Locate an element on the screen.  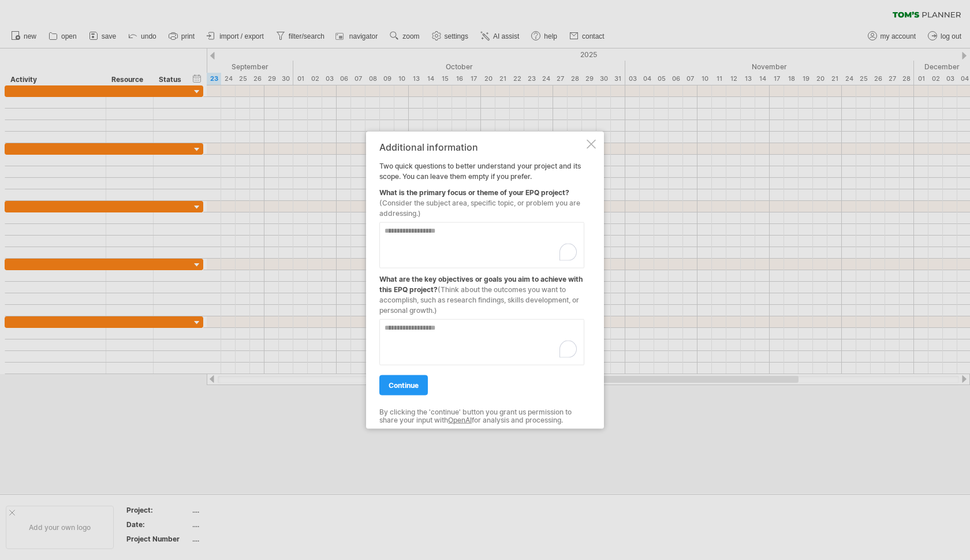
span: (Consider the subject area, specific topic, or problem you are addressing.) is located at coordinates (480, 208).